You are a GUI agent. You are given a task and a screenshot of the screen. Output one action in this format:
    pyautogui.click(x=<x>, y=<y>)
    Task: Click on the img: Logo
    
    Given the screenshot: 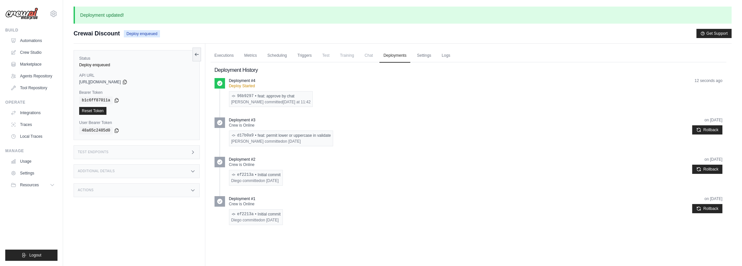 What is the action you would take?
    pyautogui.click(x=22, y=14)
    